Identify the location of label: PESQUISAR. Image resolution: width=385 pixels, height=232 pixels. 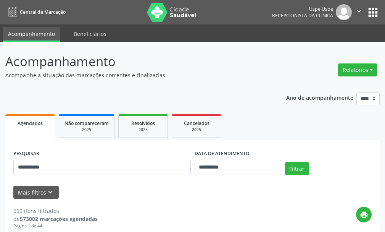
(26, 153).